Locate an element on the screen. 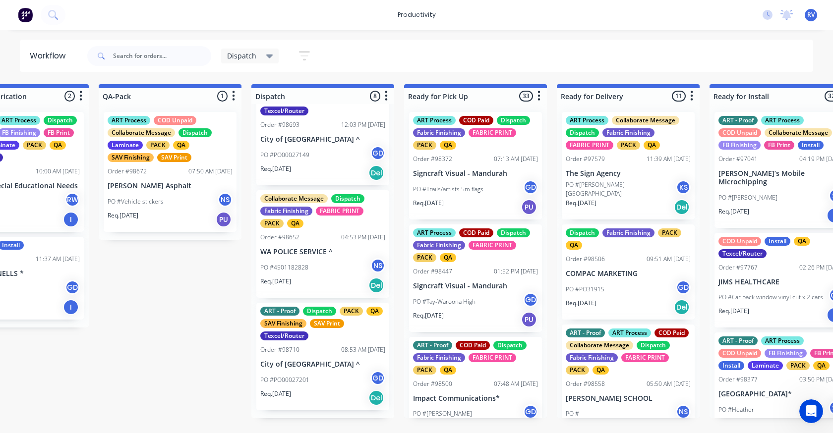  div: FB Print is located at coordinates (59, 133).